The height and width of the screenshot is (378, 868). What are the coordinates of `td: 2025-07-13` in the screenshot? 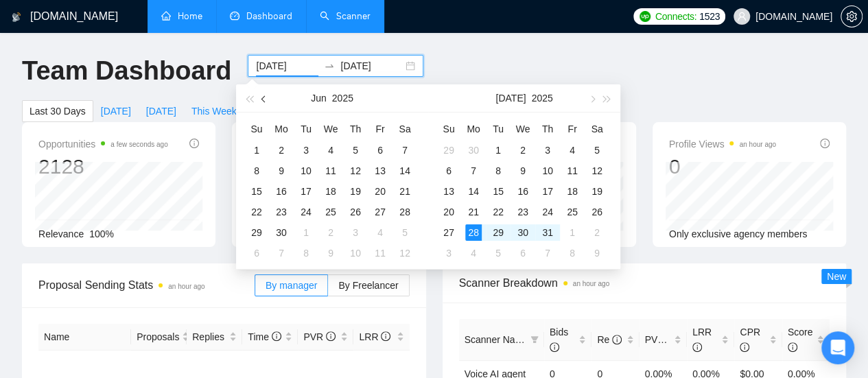 It's located at (449, 192).